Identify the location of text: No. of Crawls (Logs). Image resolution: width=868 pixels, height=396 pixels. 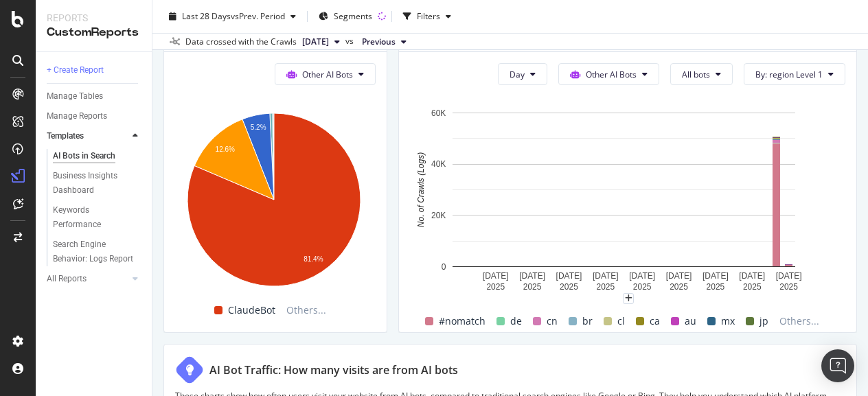
(421, 190).